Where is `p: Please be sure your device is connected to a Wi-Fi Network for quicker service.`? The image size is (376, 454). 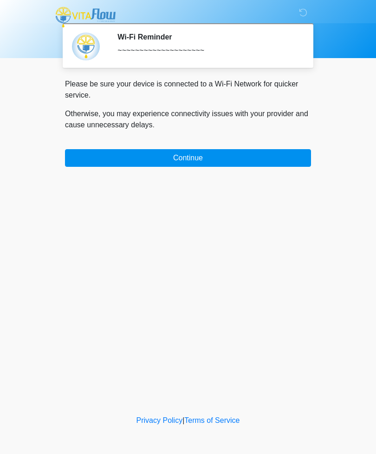
p: Please be sure your device is connected to a Wi-Fi Network for quicker service. is located at coordinates (188, 90).